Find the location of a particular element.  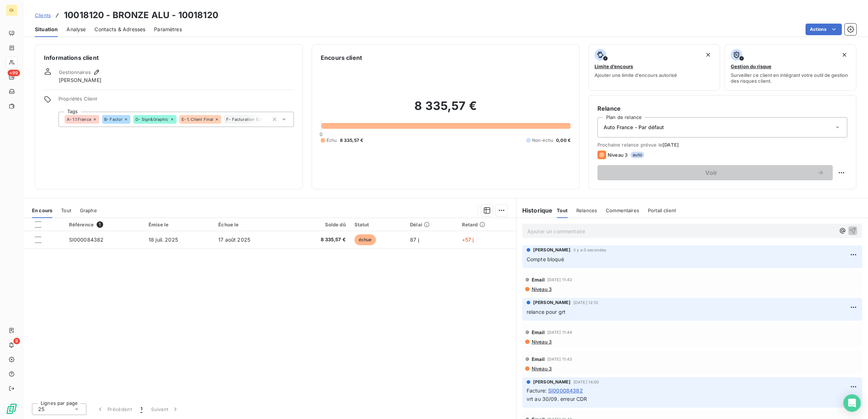

div: Solde dû is located at coordinates (319, 224).